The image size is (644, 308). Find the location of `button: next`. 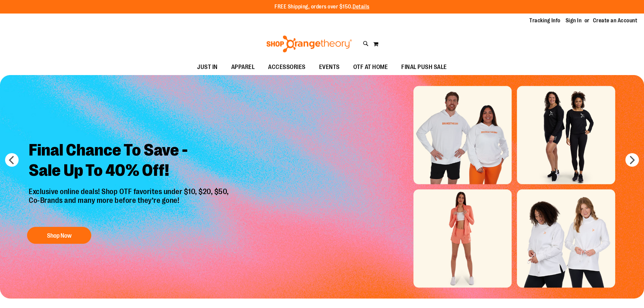

button: next is located at coordinates (632, 160).